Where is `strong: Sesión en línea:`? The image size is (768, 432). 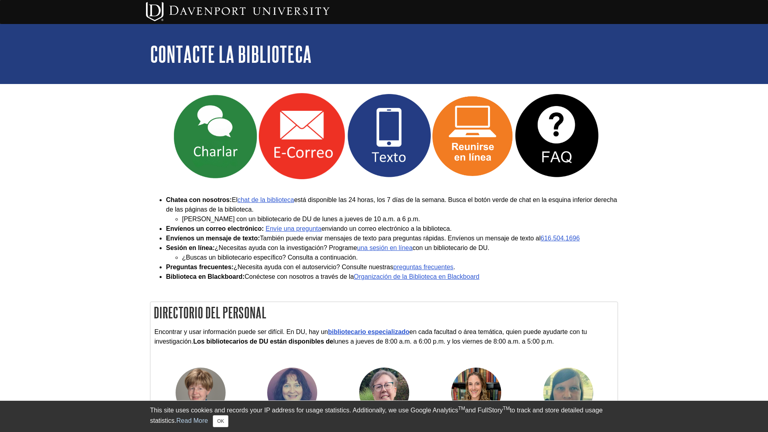
strong: Sesión en línea: is located at coordinates (190, 247).